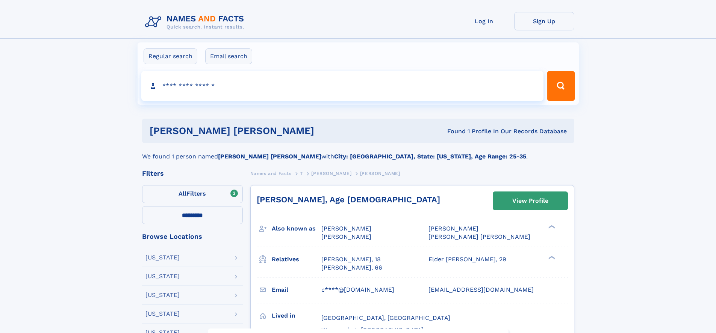 Image resolution: width=716 pixels, height=333 pixels. Describe the element at coordinates (530, 201) in the screenshot. I see `a: View Profile` at that location.